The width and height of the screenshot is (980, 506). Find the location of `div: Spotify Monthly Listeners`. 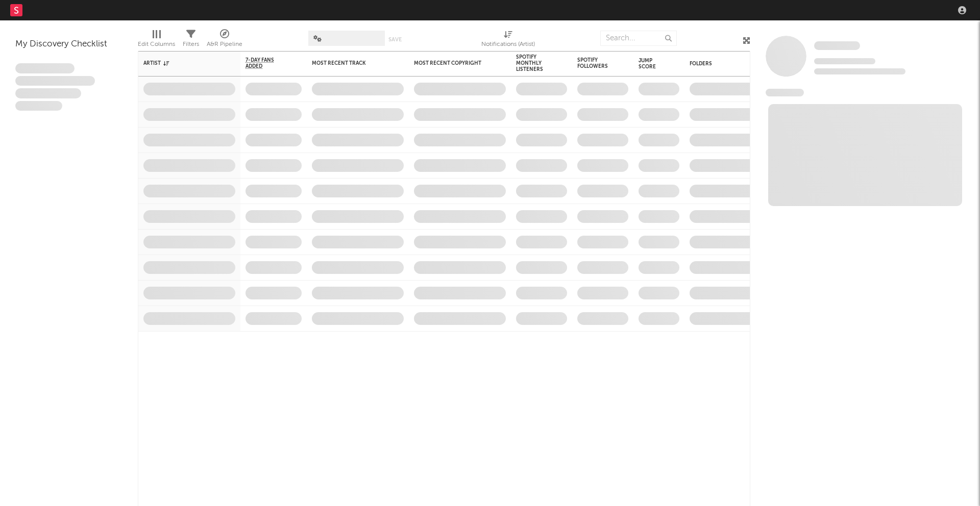

div: Spotify Monthly Listeners is located at coordinates (533, 64).